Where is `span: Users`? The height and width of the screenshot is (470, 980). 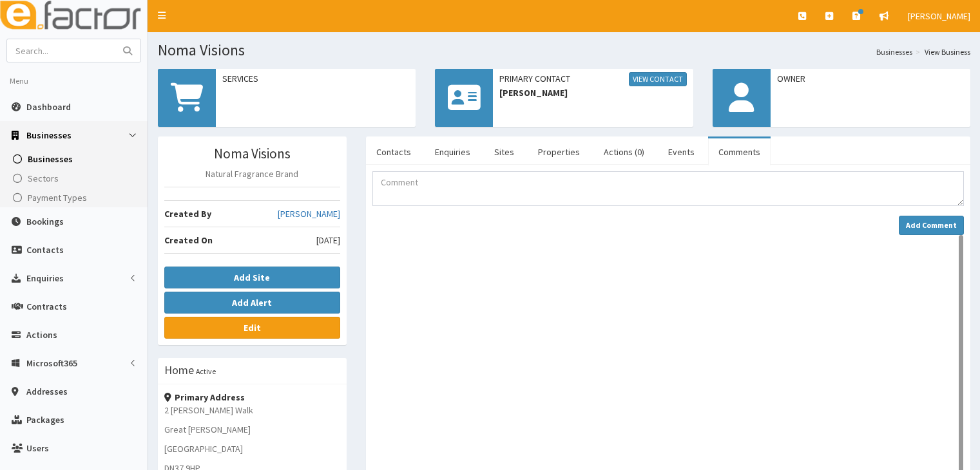
span: Users is located at coordinates (37, 448).